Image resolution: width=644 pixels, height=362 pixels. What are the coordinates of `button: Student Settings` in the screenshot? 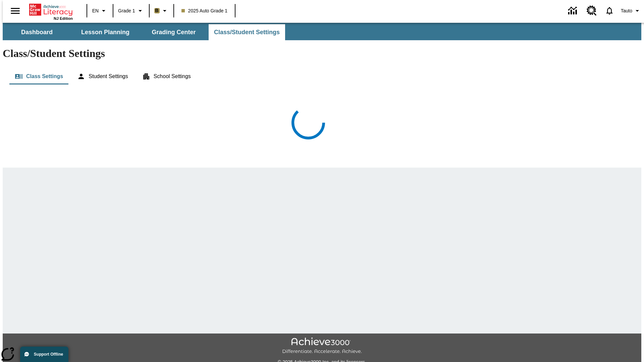 It's located at (102, 77).